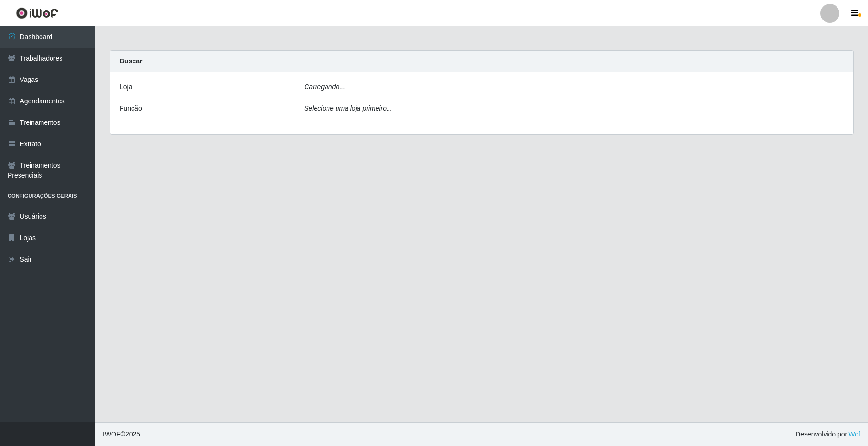  What do you see at coordinates (112, 434) in the screenshot?
I see `span: IWOF` at bounding box center [112, 434].